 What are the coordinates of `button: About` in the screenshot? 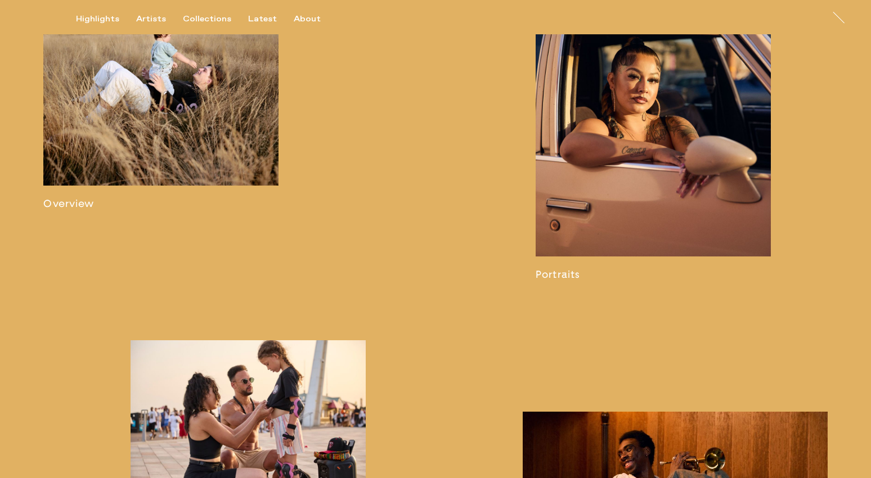 It's located at (315, 19).